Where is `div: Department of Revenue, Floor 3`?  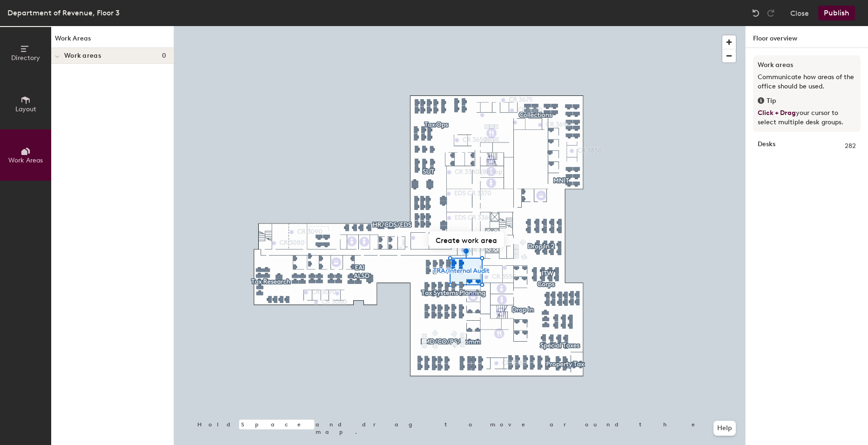
div: Department of Revenue, Floor 3 is located at coordinates (63, 13).